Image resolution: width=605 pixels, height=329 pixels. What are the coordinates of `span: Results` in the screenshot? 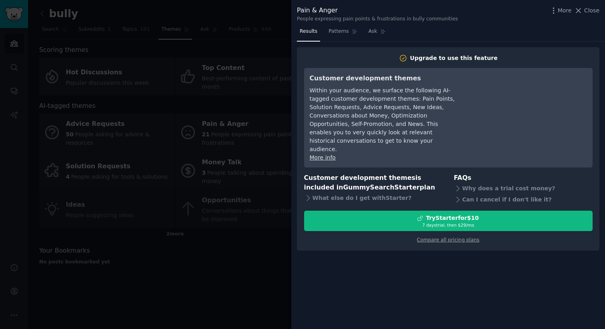 It's located at (308, 32).